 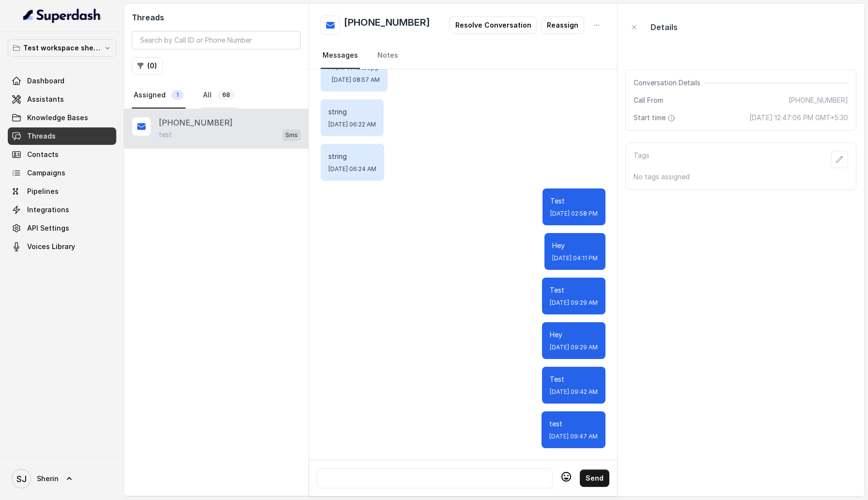 I want to click on a: Campaigns, so click(x=62, y=173).